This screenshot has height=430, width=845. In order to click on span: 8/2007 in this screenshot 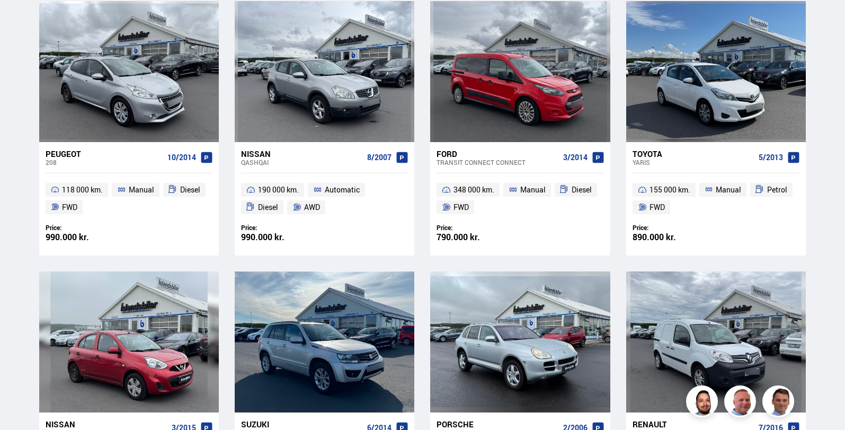, I will do `click(379, 157)`.